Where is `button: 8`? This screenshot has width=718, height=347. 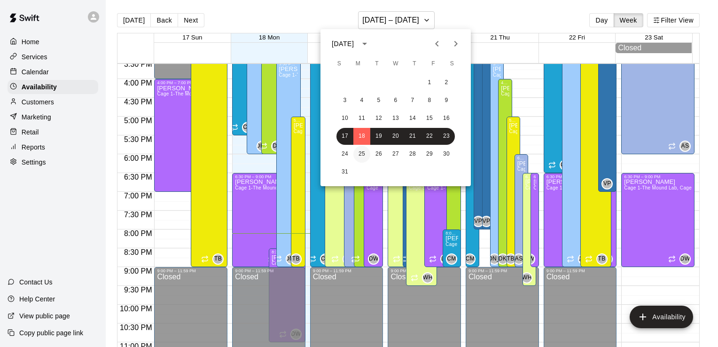
button: 8 is located at coordinates (430, 101).